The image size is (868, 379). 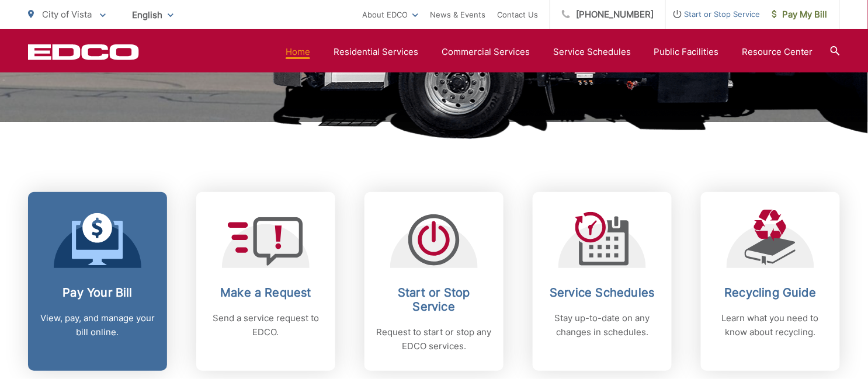 I want to click on a: About EDCO, so click(x=390, y=14).